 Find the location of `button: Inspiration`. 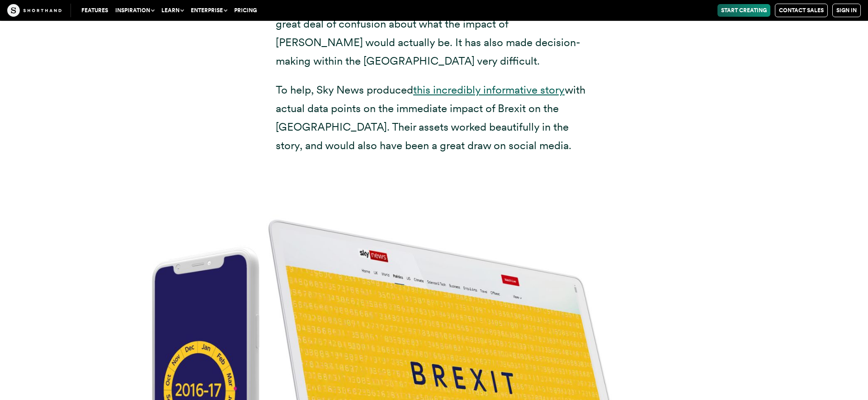

button: Inspiration is located at coordinates (135, 10).